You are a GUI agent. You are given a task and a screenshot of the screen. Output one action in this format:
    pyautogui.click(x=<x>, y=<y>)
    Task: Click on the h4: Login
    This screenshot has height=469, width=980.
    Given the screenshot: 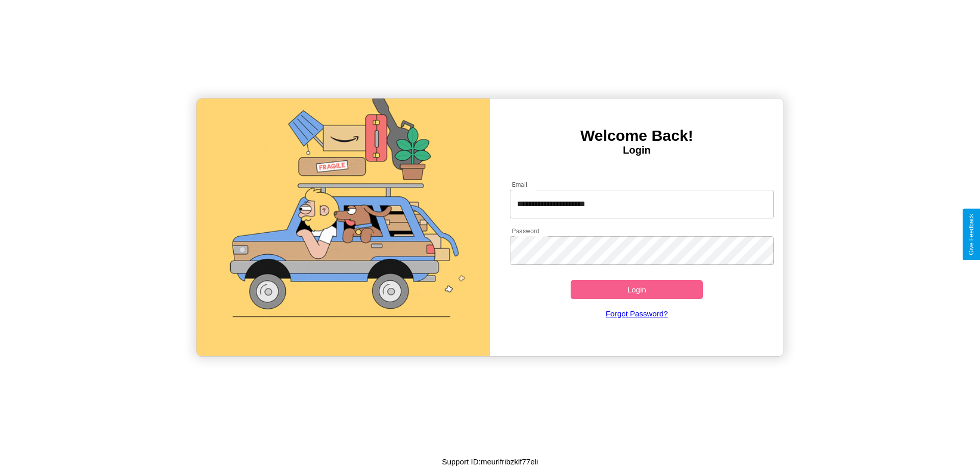 What is the action you would take?
    pyautogui.click(x=636, y=150)
    